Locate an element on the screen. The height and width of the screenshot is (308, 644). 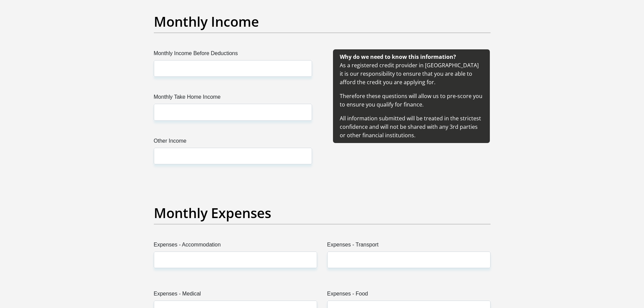
h2: Monthly Expenses is located at coordinates (322, 213).